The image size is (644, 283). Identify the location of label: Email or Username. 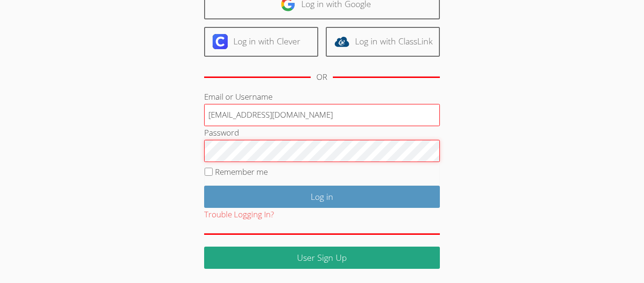
(238, 97).